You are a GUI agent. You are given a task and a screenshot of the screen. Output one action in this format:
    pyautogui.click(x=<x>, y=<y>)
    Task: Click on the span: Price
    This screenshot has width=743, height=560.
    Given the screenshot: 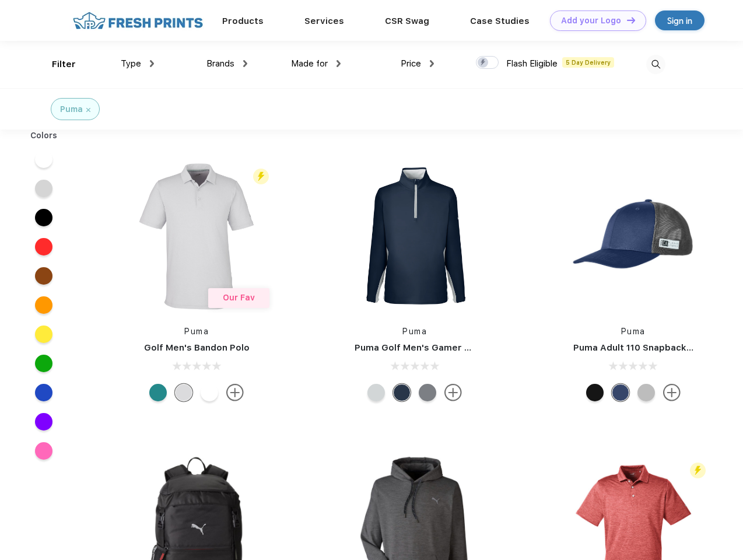 What is the action you would take?
    pyautogui.click(x=411, y=64)
    